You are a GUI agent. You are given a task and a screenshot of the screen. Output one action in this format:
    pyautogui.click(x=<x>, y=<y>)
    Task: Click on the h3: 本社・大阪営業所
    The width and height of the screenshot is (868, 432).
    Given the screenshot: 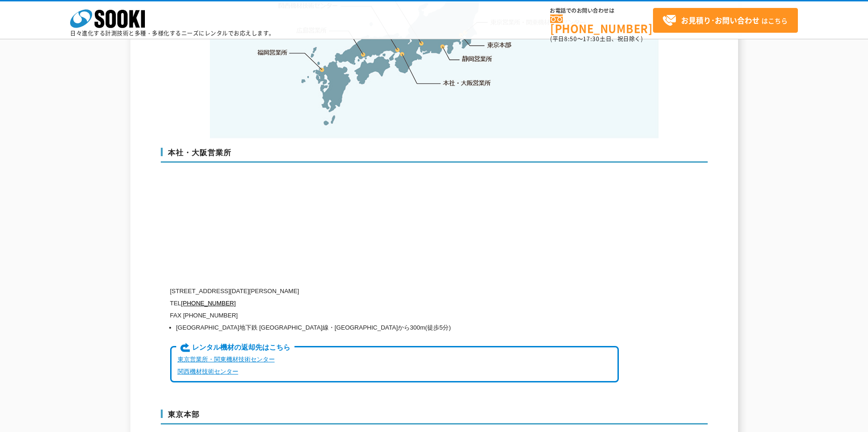 What is the action you would take?
    pyautogui.click(x=434, y=155)
    